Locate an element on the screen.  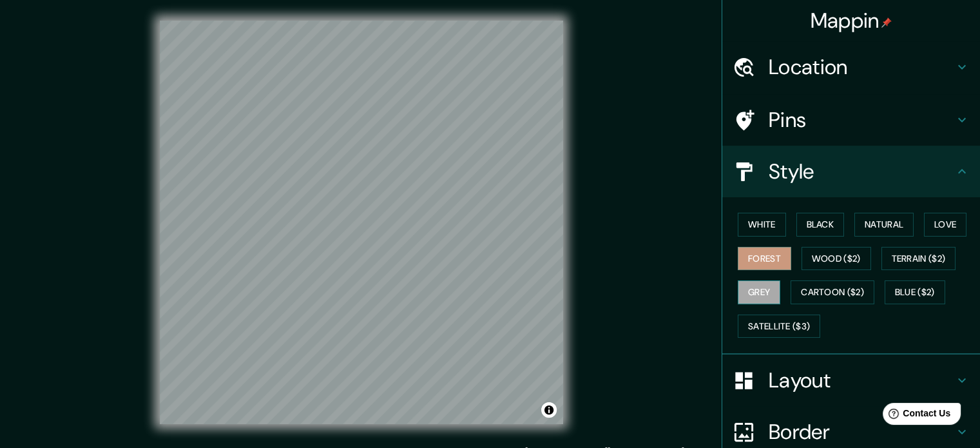
button: White is located at coordinates (761, 224).